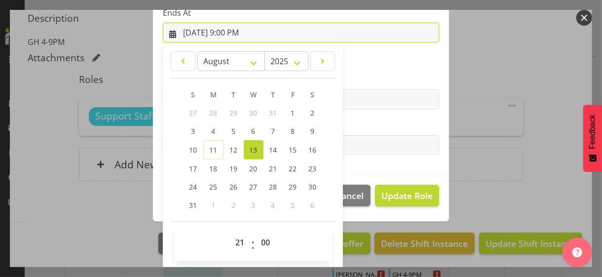 Image resolution: width=602 pixels, height=277 pixels. I want to click on button: Cancel, so click(350, 195).